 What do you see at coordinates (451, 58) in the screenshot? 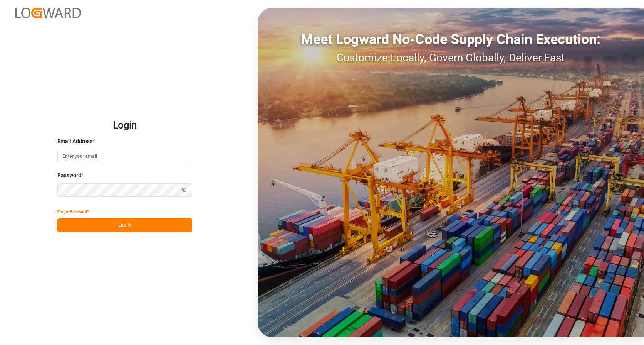
I see `div: Customize Locally, Govern Globally, Deliver Fast` at bounding box center [451, 58].